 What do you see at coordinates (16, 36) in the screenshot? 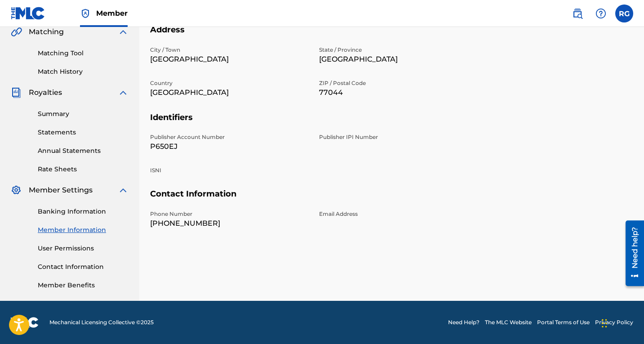
I see `div: Open Resource Center` at bounding box center [16, 36].